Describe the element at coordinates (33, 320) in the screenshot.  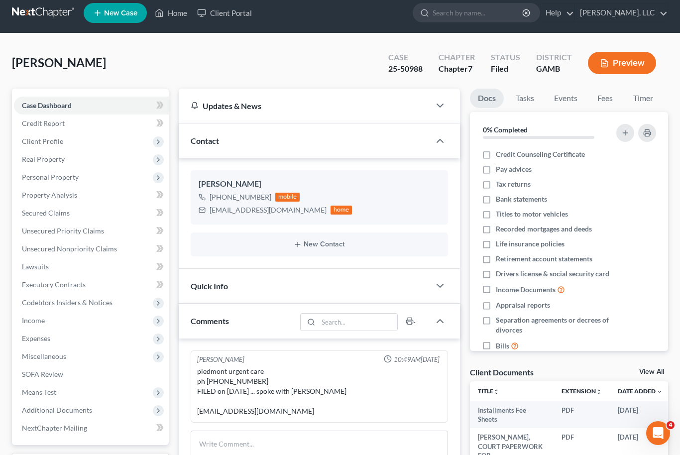
I see `span: Income` at that location.